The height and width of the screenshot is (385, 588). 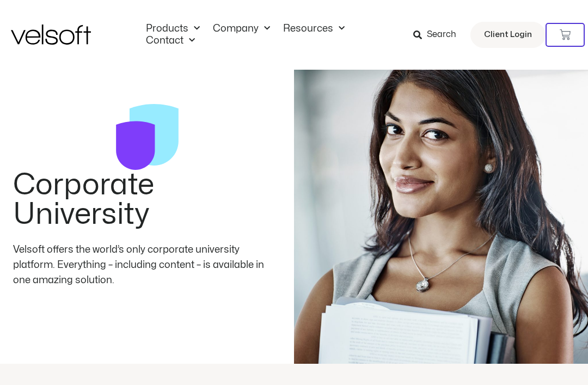 I want to click on a: ProductsMenu Toggle, so click(x=173, y=29).